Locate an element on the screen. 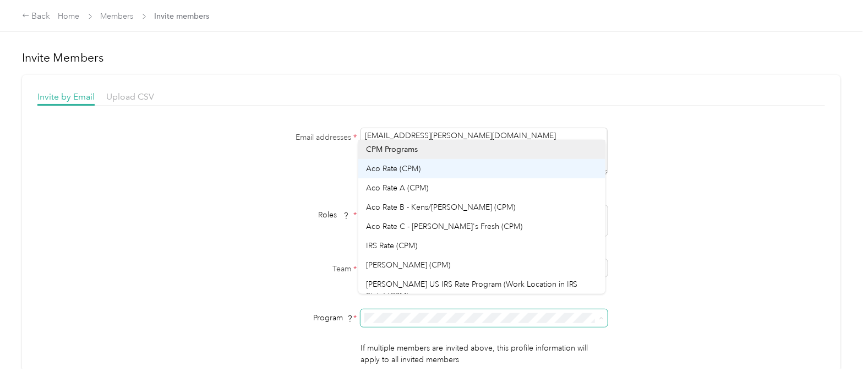  span: Upload CSV is located at coordinates (130, 97).